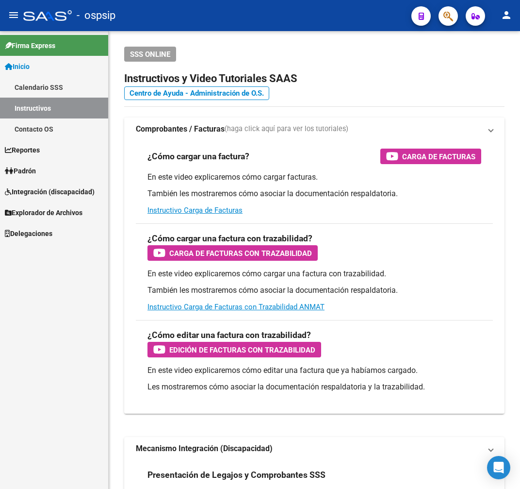 Image resolution: width=520 pixels, height=489 pixels. What do you see at coordinates (315, 387) in the screenshot?
I see `p: Les mostraremos cómo asociar la documentación respaldatoria y la trazabilidad.` at bounding box center [315, 387].